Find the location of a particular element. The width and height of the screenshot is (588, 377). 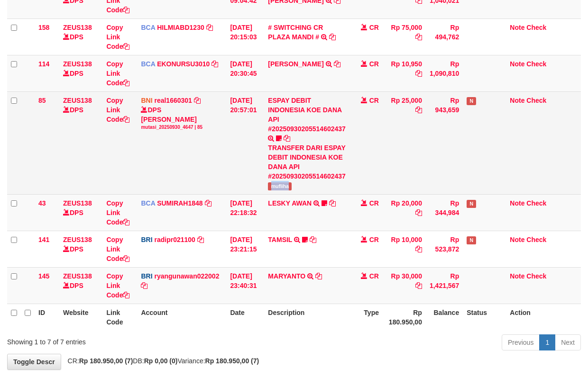

a: SUMIRAH1848 is located at coordinates (180, 204).